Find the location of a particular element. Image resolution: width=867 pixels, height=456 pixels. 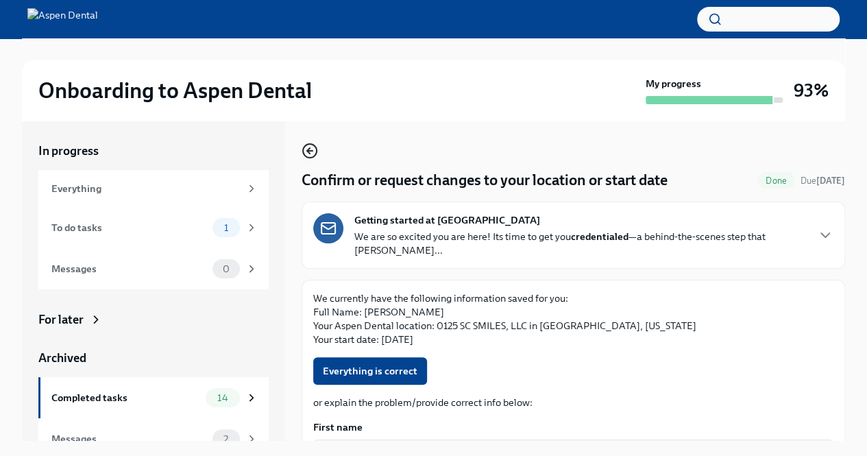

span: Done is located at coordinates (776, 180).